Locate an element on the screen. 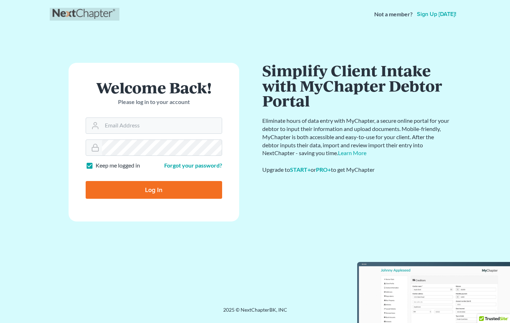 The image size is (510, 323). input: Email Address is located at coordinates (162, 126).